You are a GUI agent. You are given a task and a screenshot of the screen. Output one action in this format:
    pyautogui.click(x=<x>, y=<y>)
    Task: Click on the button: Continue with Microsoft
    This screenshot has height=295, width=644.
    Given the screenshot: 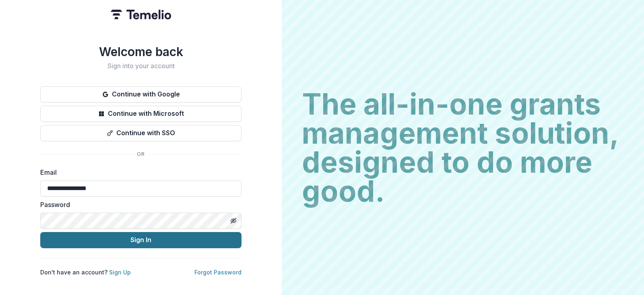 What is the action you would take?
    pyautogui.click(x=141, y=113)
    